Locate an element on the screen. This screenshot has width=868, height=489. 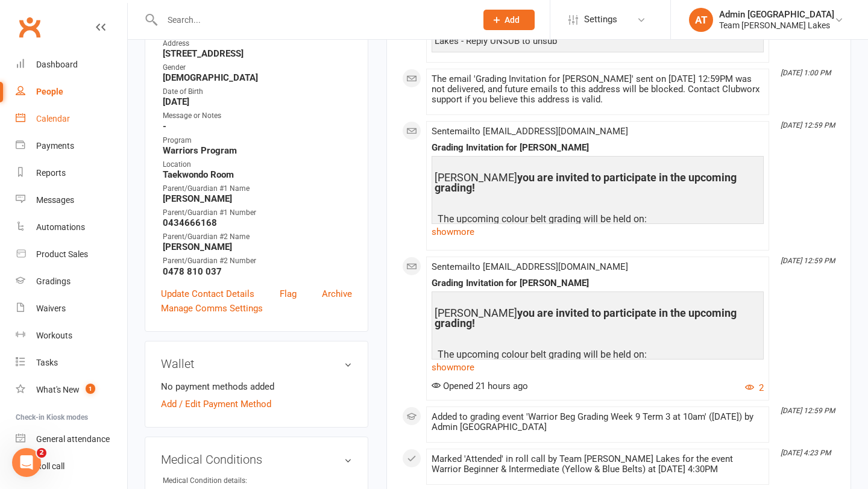
a: Manage Comms Settings is located at coordinates (212, 309).